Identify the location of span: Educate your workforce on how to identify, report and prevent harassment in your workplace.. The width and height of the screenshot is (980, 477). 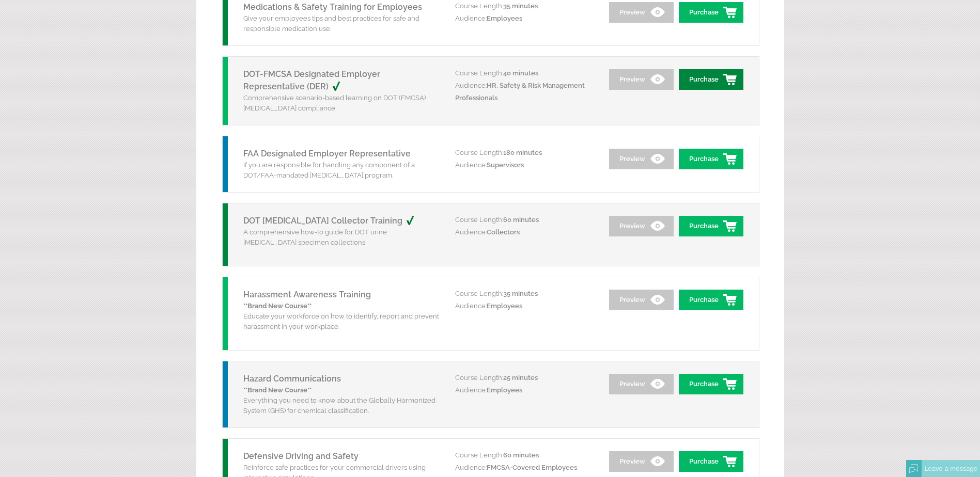
(341, 316).